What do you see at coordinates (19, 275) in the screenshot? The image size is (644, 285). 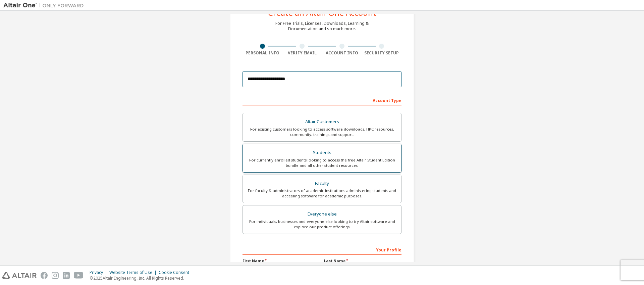 I see `img: altair_logo.svg` at bounding box center [19, 275].